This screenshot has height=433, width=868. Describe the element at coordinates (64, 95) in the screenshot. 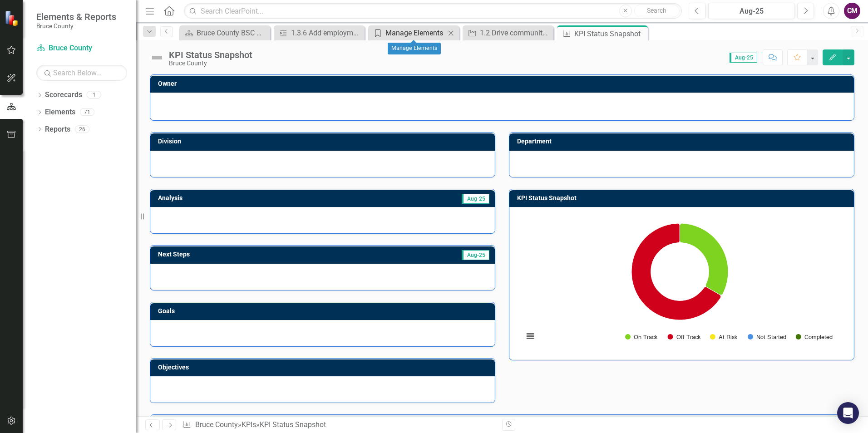

I see `a: Scorecards` at that location.